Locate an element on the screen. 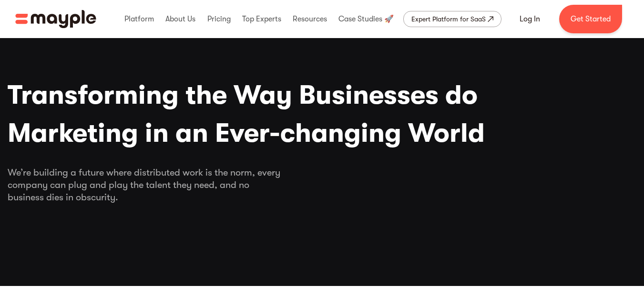 The width and height of the screenshot is (644, 305). span: company can plug and play the talent they need, and no is located at coordinates (322, 186).